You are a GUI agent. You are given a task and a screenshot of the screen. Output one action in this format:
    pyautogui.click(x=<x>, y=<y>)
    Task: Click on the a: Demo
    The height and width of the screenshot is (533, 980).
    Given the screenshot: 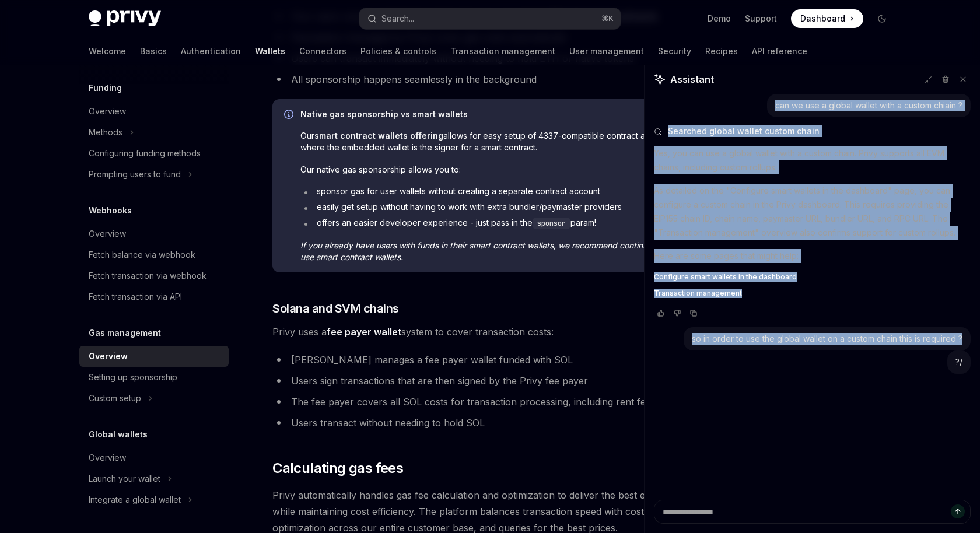 What is the action you would take?
    pyautogui.click(x=719, y=19)
    